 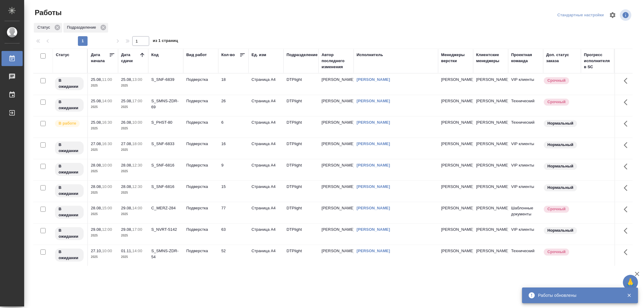 What do you see at coordinates (302, 55) in the screenshot?
I see `div: Подразделение` at bounding box center [302, 55].